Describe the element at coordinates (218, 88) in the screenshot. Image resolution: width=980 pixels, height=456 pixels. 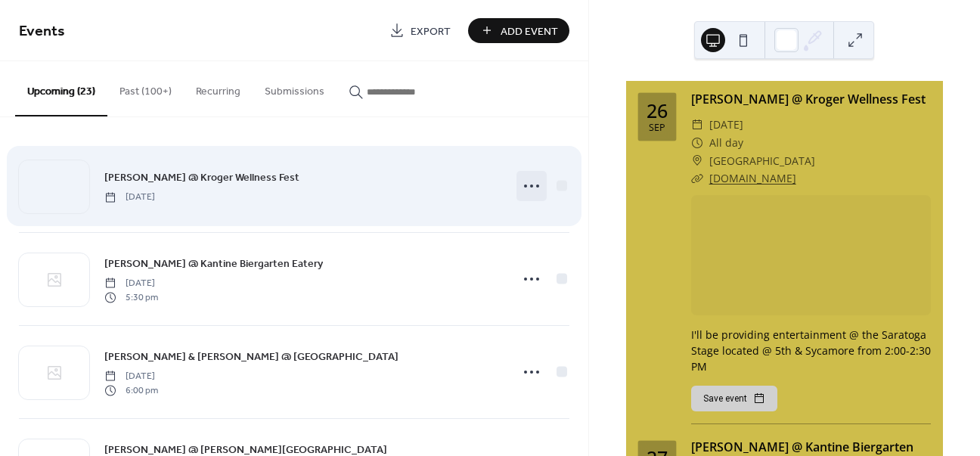
I see `button: Recurring` at that location.